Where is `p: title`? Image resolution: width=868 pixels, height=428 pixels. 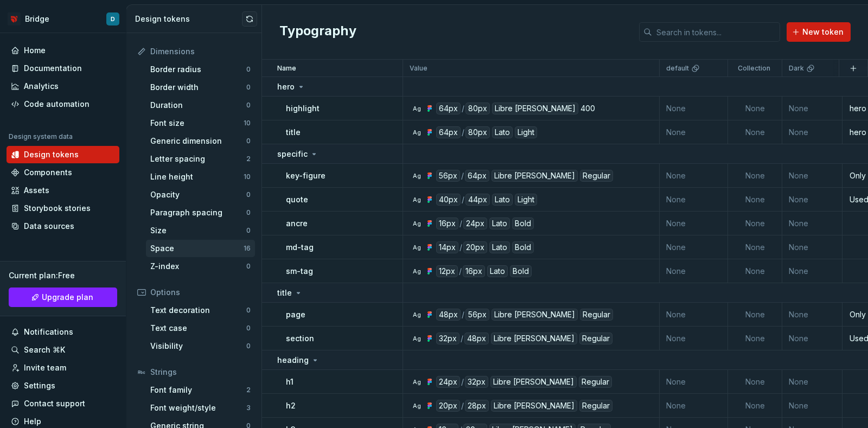 p: title is located at coordinates (284, 293).